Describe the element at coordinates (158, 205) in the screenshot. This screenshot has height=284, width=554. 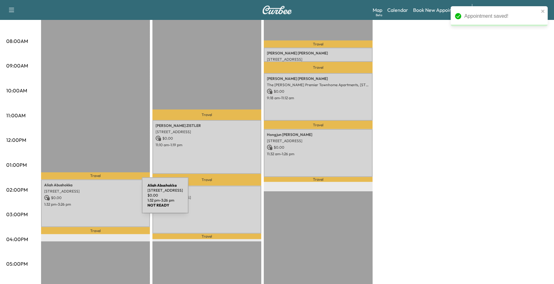
I see `b: NOT READY` at that location.